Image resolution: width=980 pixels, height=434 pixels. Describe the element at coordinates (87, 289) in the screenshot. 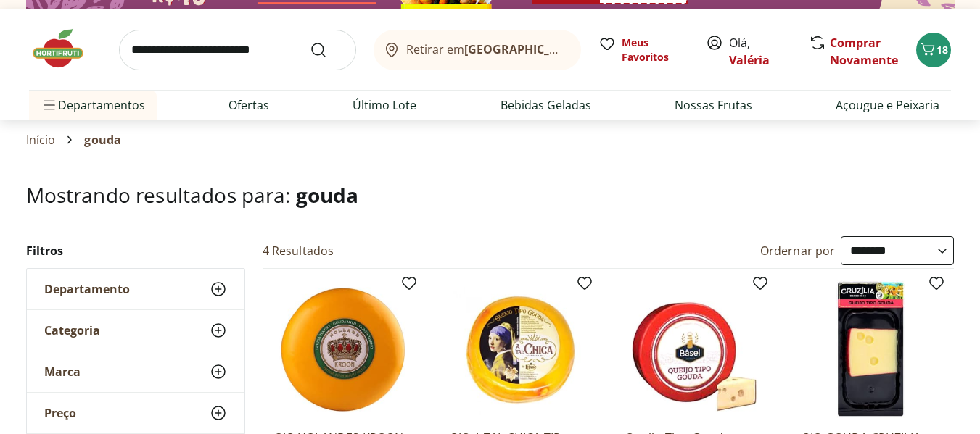

I see `span: Departamento` at that location.